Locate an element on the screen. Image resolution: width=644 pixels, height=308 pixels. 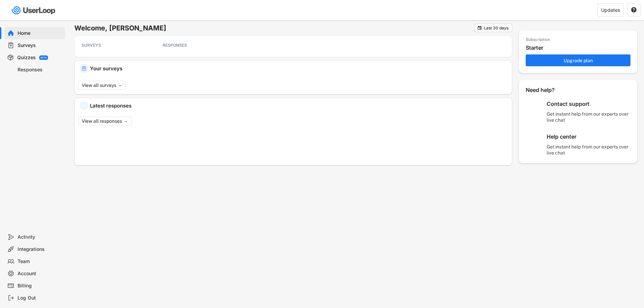
div: RESPONSES is located at coordinates (193, 46).